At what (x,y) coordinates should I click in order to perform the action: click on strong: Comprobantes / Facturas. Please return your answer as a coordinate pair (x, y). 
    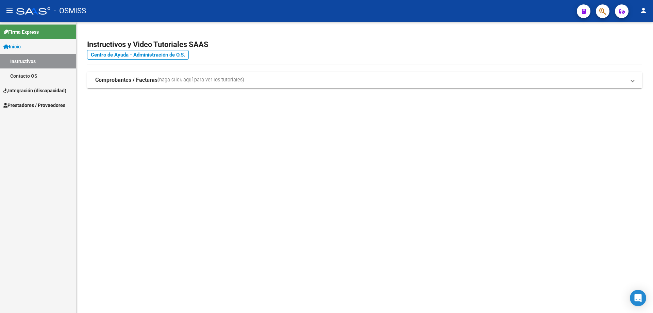
    Looking at the image, I should click on (126, 80).